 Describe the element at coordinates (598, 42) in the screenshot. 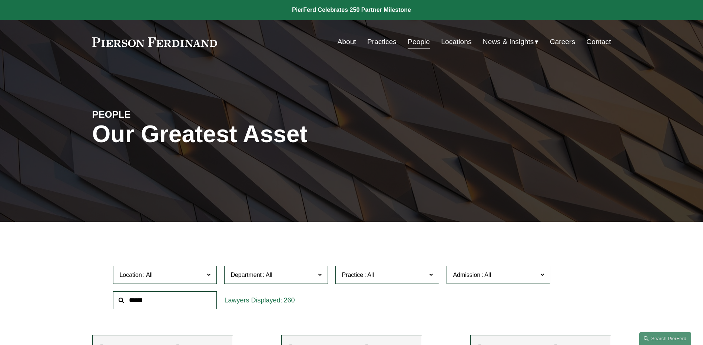

I see `a: Contact` at that location.